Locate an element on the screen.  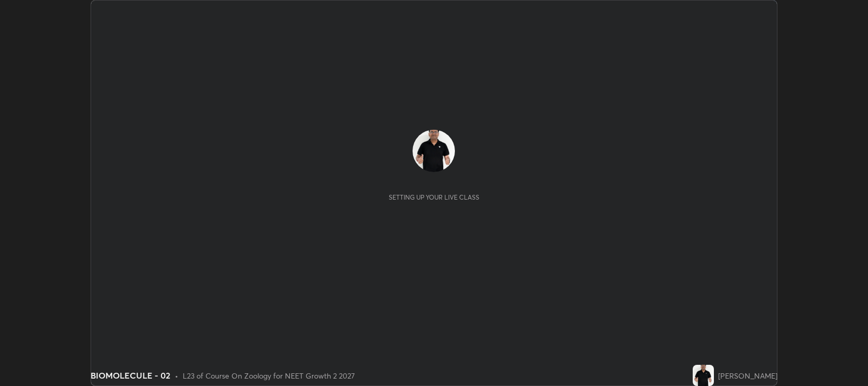
div: L23 of Course On Zoology for NEET Growth 2 2027 is located at coordinates (269, 375).